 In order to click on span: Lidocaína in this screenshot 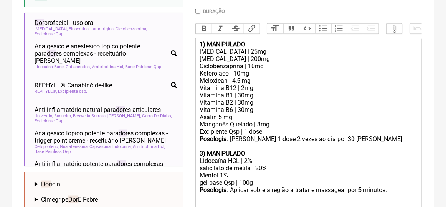, I will do `click(122, 147)`.